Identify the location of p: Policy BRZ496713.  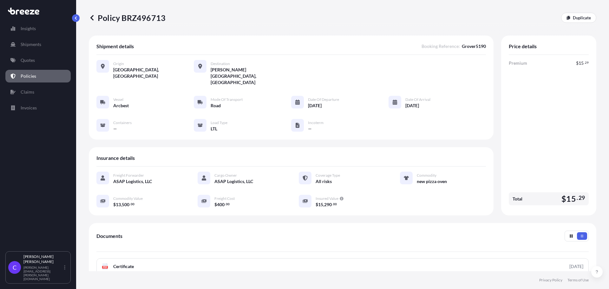
(127, 18).